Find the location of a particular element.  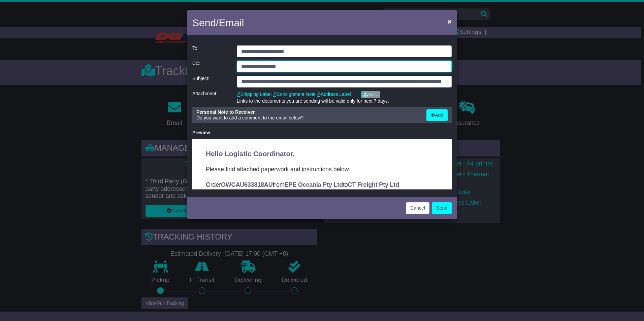

h4: Send/Email is located at coordinates (218, 23).